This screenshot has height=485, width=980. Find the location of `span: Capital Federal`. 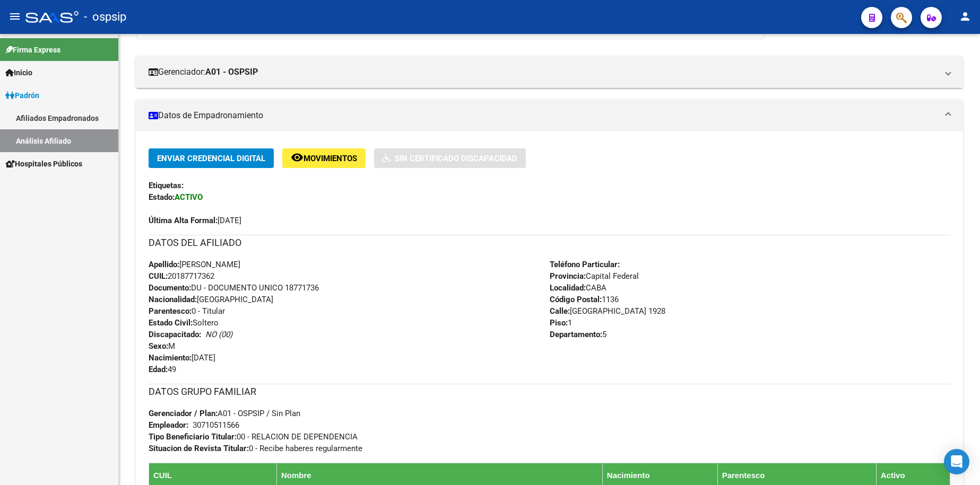

span: Capital Federal is located at coordinates (594, 276).